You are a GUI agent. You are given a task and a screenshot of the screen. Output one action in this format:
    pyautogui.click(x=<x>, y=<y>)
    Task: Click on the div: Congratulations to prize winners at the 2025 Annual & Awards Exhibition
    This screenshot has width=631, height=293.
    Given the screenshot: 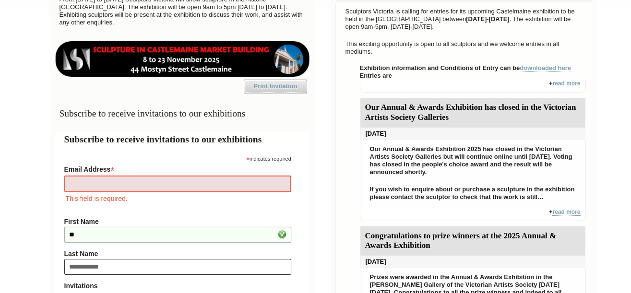 What is the action you would take?
    pyautogui.click(x=473, y=241)
    